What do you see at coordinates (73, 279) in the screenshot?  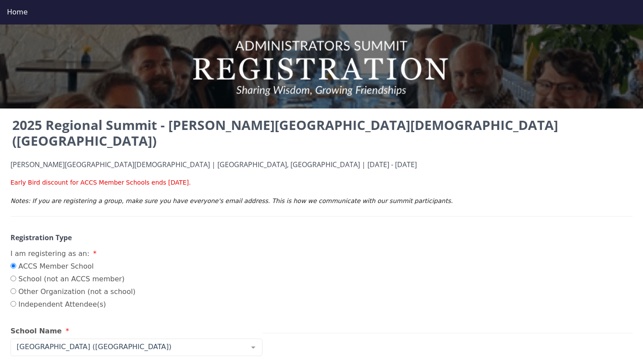 I see `label: School (not an ACCS member)` at bounding box center [73, 279].